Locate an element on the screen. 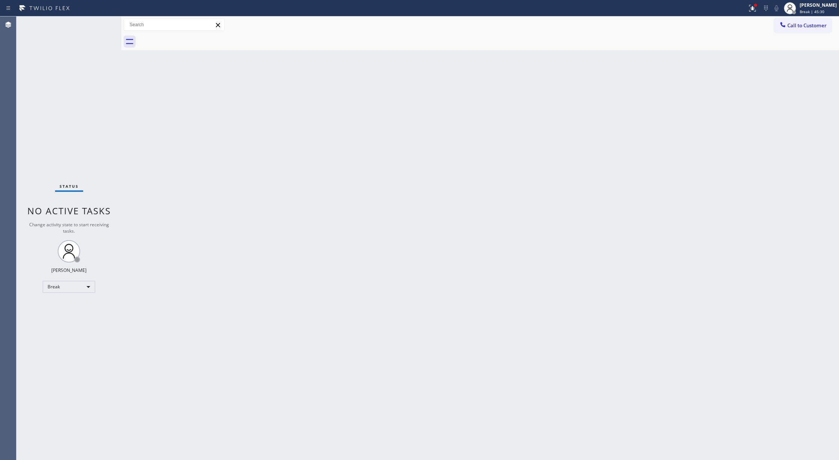  span: No active tasks is located at coordinates (69, 211).